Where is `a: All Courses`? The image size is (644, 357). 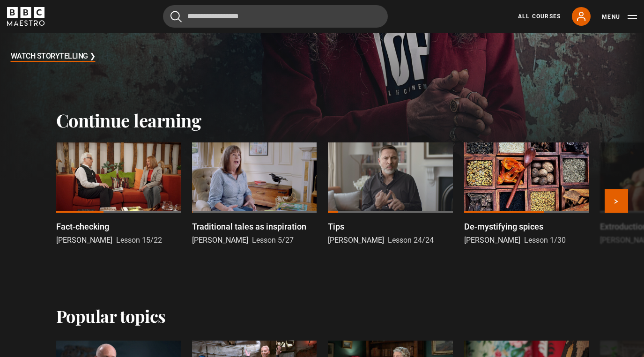 a: All Courses is located at coordinates (539, 17).